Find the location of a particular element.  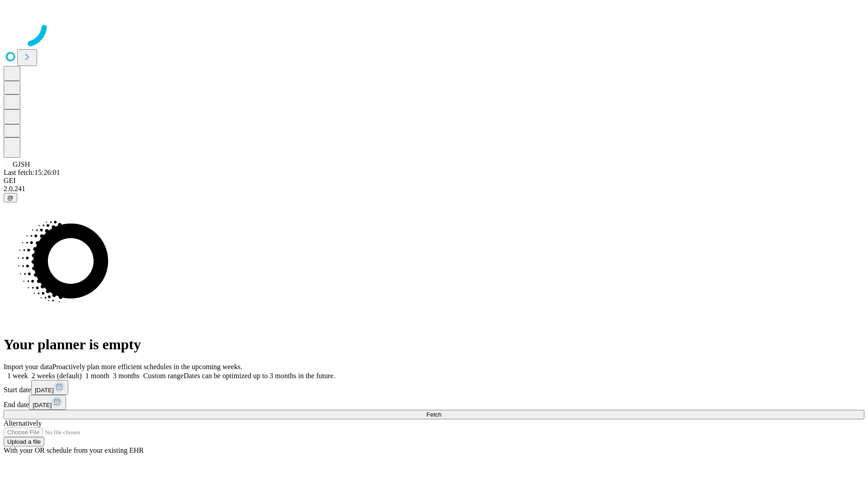

div: End date is located at coordinates (434, 402).